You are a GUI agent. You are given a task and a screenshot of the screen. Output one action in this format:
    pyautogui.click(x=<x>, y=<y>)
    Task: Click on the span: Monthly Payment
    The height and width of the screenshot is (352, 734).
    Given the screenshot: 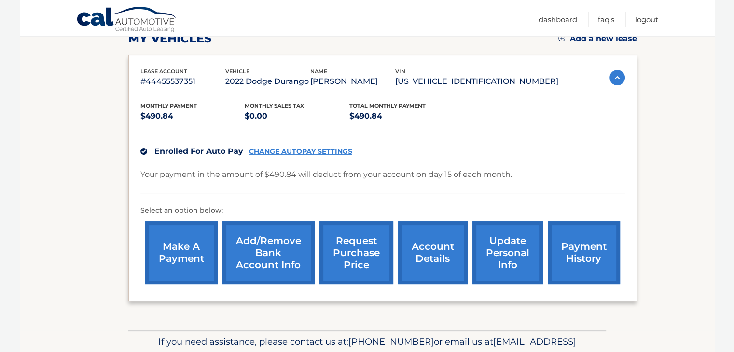 What is the action you would take?
    pyautogui.click(x=168, y=106)
    